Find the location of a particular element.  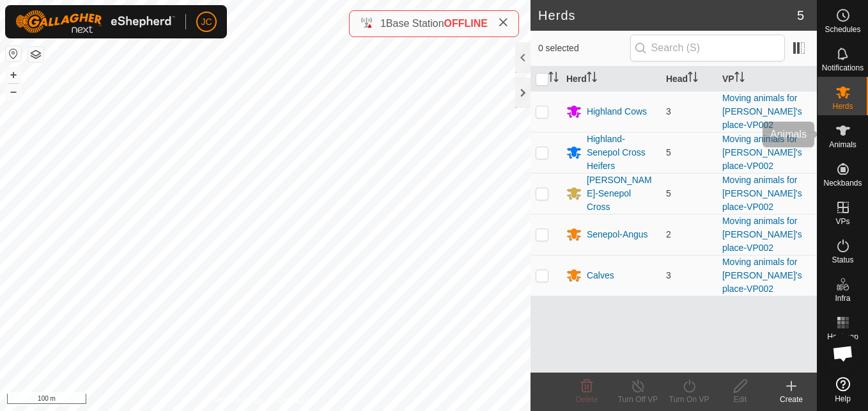

span: Heatmap is located at coordinates (842, 337).